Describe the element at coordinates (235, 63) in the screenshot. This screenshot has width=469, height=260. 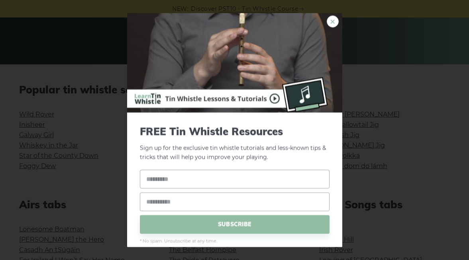
I see `img: Tin Whistle Buying Guide Preview` at that location.